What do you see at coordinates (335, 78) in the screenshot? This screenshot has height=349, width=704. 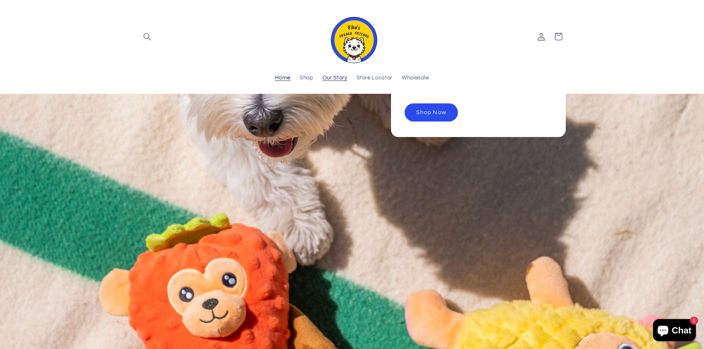 I see `span: Our Story` at bounding box center [335, 78].